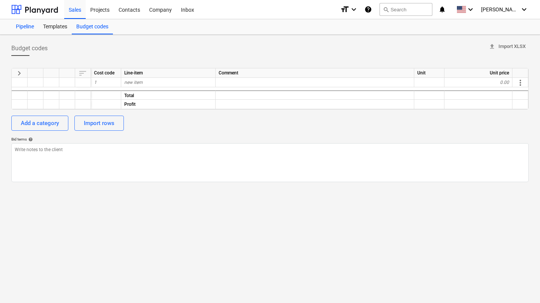 Image resolution: width=540 pixels, height=303 pixels. Describe the element at coordinates (507, 46) in the screenshot. I see `button: Import XLSX` at that location.